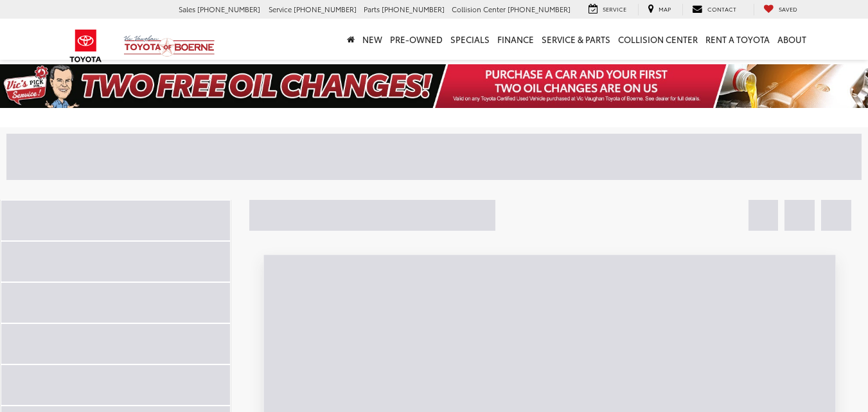 The image size is (868, 412). I want to click on a: Contact, so click(714, 9).